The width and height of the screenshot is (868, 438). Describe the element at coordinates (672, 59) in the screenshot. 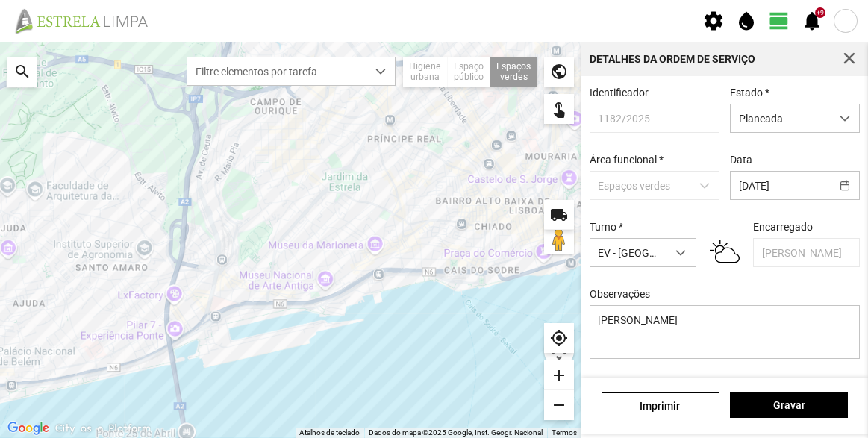

I see `div: Detalhes da Ordem de Serviço` at that location.